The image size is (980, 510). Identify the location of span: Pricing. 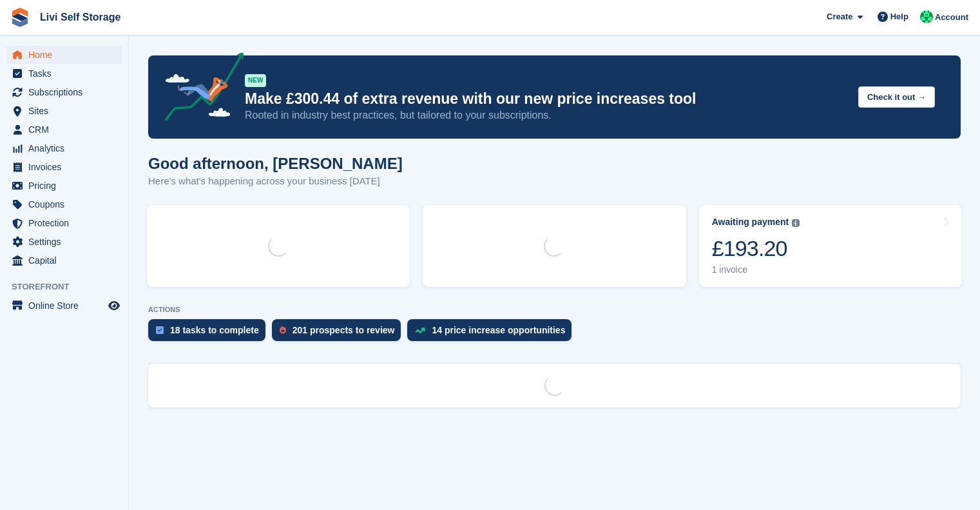
(67, 185).